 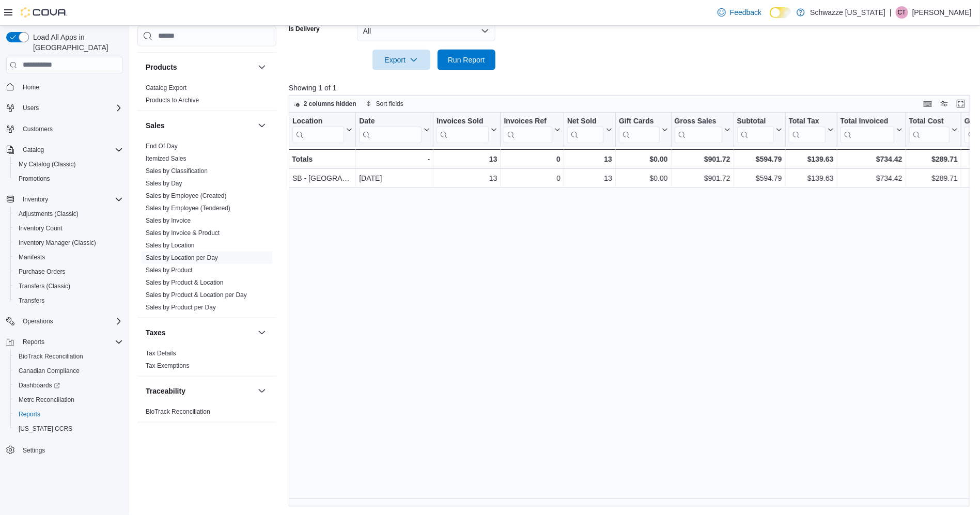 What do you see at coordinates (69, 242) in the screenshot?
I see `span: Inventory Manager (Classic)` at bounding box center [69, 242].